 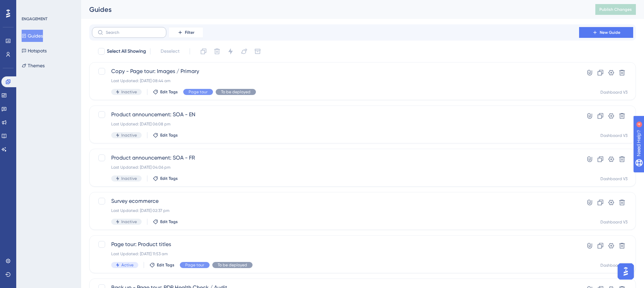 I want to click on span: Survey ecommerce, so click(x=336, y=201).